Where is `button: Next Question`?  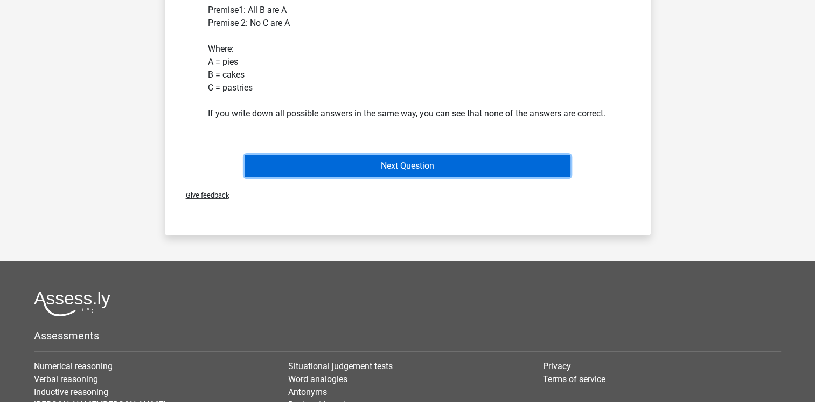
button: Next Question is located at coordinates (407, 166).